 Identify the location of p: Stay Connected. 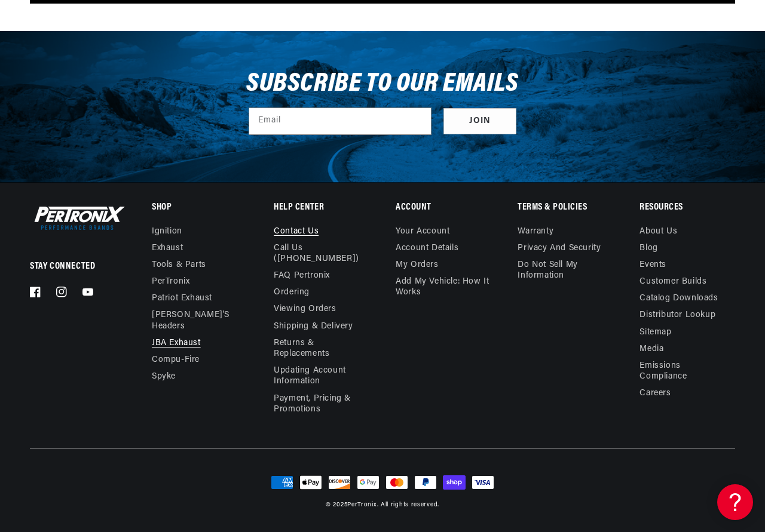
(71, 267).